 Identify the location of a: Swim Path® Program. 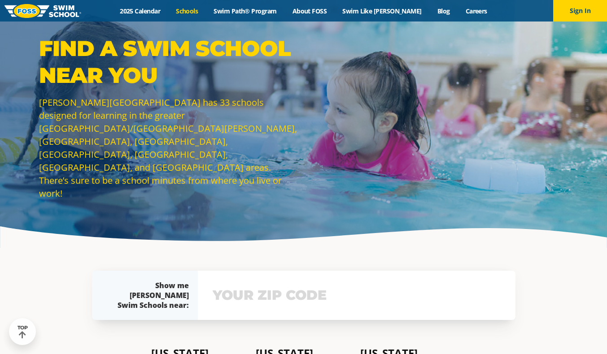
(245, 11).